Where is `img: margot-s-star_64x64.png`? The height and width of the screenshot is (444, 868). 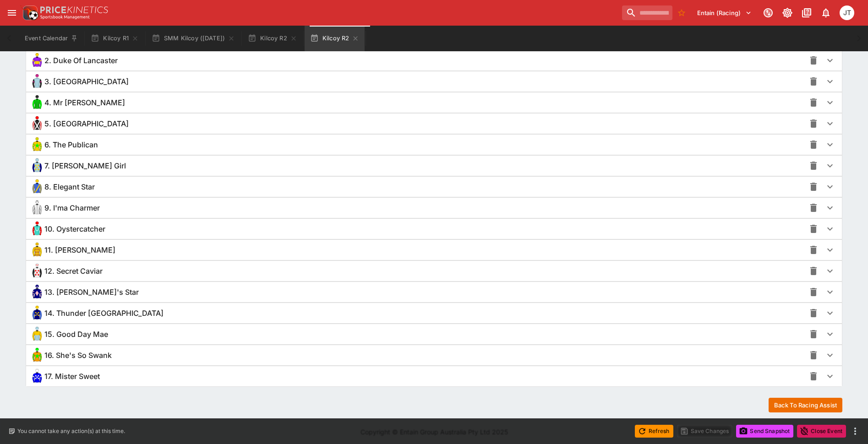
img: margot-s-star_64x64.png is located at coordinates (37, 292).